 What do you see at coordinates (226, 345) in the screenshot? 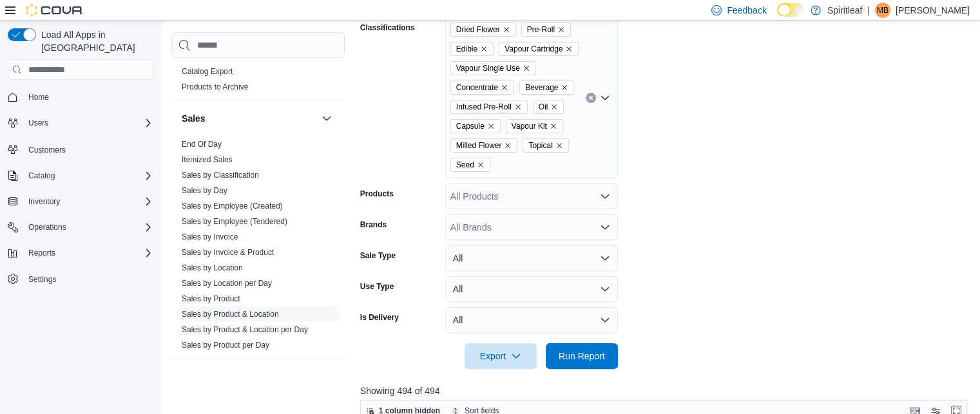
I see `a: Sales by Product per Day` at bounding box center [226, 345].